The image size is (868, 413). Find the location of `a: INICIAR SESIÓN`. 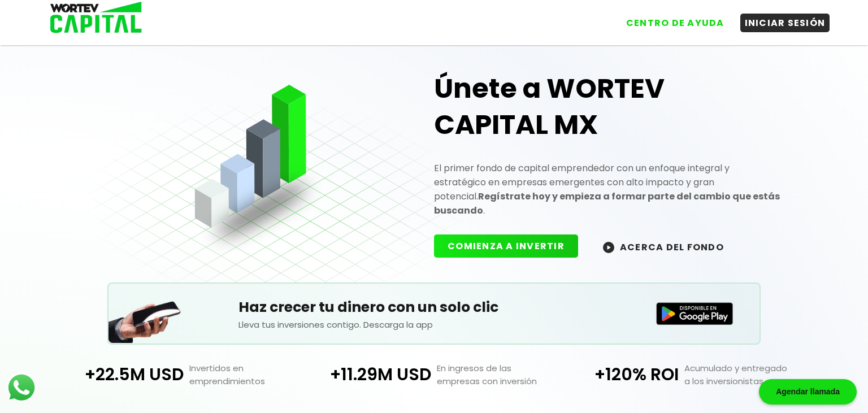

a: INICIAR SESIÓN is located at coordinates (779, 18).